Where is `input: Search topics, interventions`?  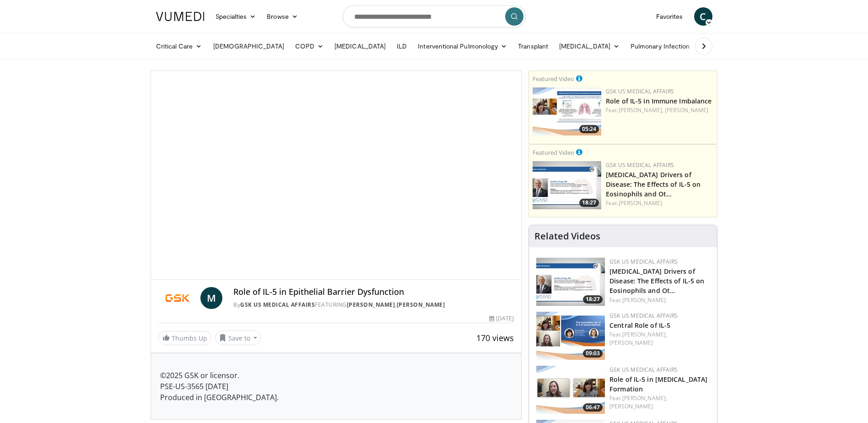
input: Search topics, interventions is located at coordinates (434, 16).